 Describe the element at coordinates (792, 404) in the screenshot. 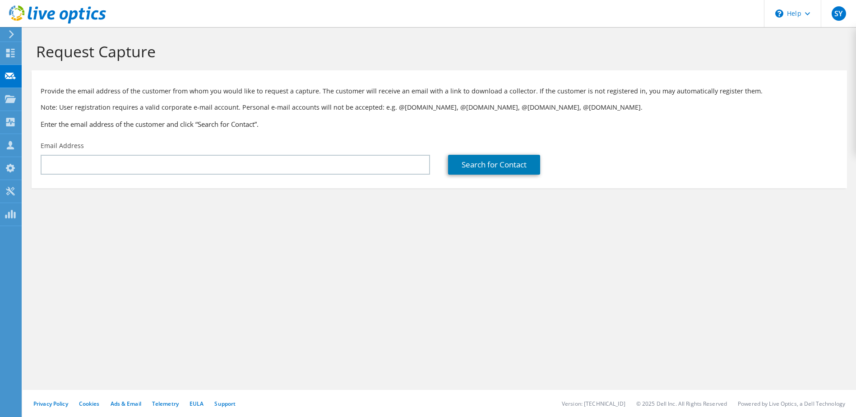

I see `li: Powered by Live Optics, a Dell Technology` at that location.